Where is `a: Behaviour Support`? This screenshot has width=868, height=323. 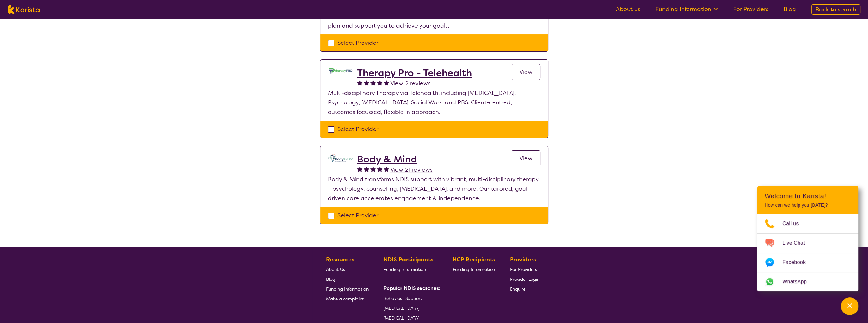
a: Behaviour Support is located at coordinates (411, 298).